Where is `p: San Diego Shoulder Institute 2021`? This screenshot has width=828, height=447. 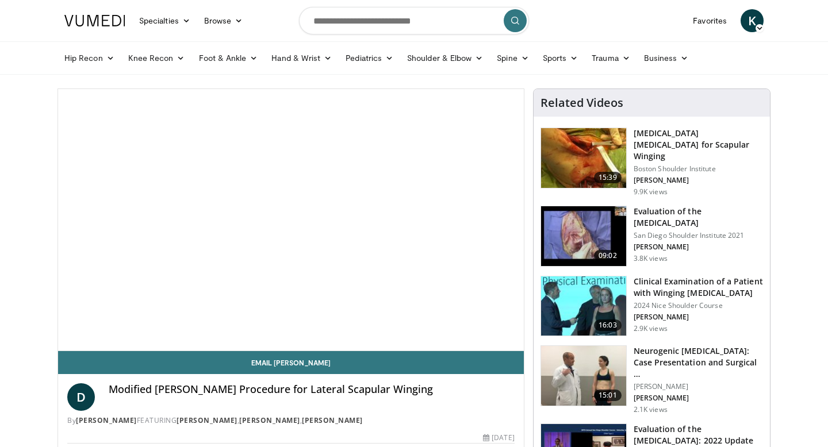 p: San Diego Shoulder Institute 2021 is located at coordinates (698, 236).